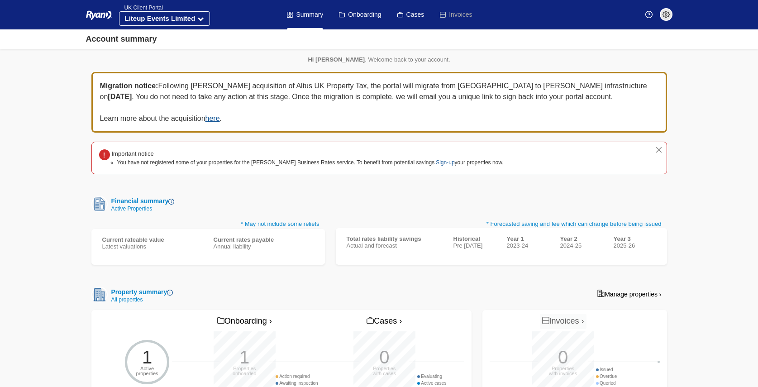  I want to click on a: Manage properties ›, so click(629, 294).